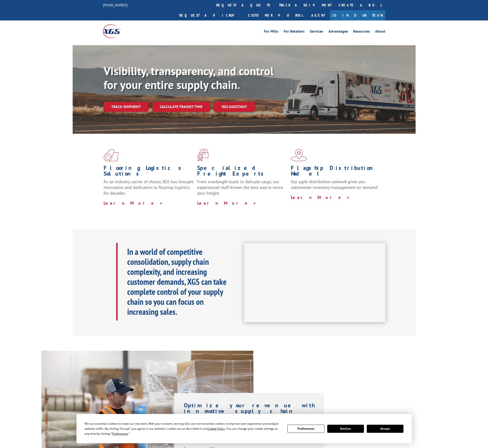 The width and height of the screenshot is (488, 448). I want to click on span: Cookie Policy, so click(216, 429).